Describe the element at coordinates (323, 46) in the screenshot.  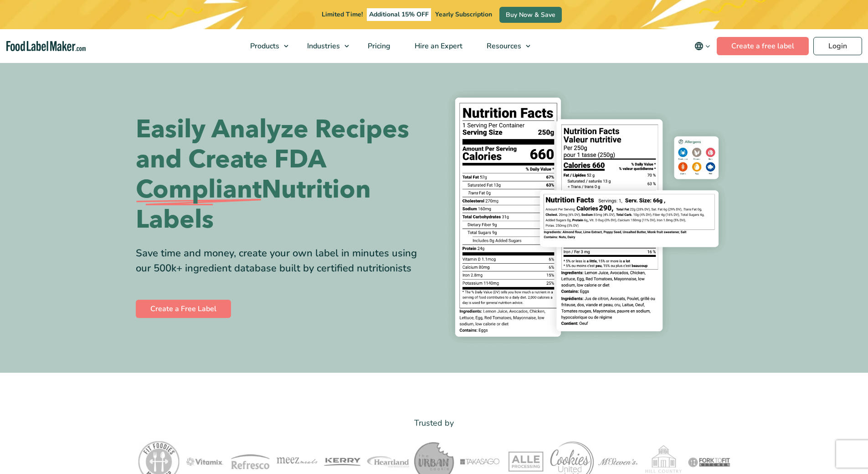
I see `span: Industries` at that location.